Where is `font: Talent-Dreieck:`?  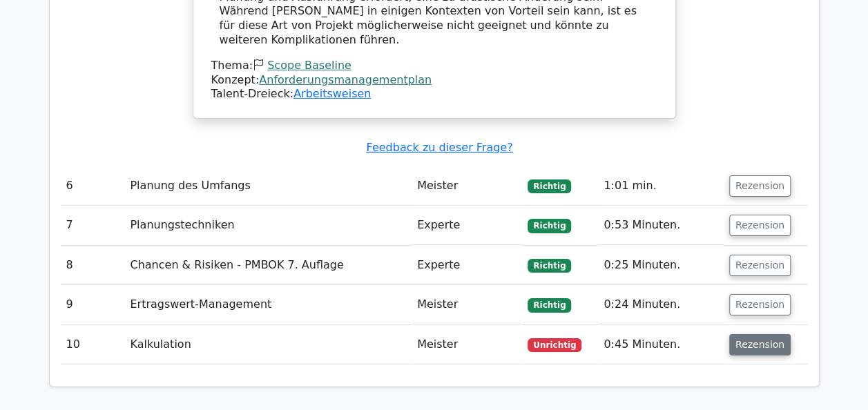 font: Talent-Dreieck: is located at coordinates (291, 93).